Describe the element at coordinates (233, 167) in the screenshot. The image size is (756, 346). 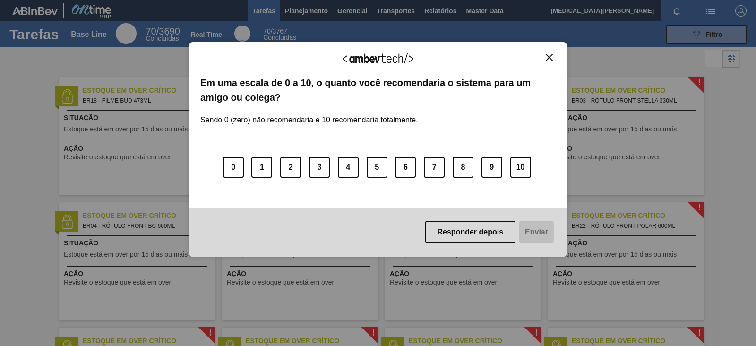
I see `button: 0` at that location.